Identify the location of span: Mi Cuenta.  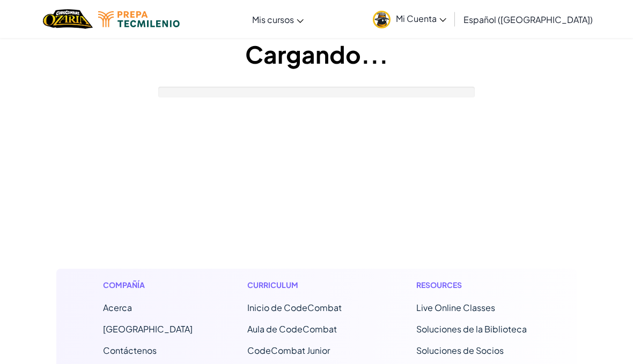
(421, 18).